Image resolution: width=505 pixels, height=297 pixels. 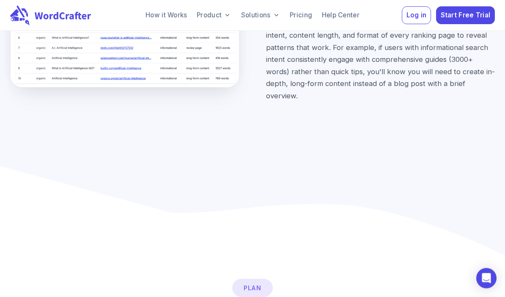 I want to click on a: Solutions, so click(x=261, y=15).